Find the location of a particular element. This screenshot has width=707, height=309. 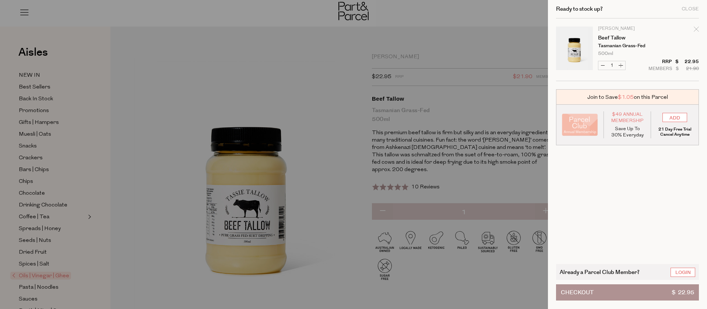

div: Close is located at coordinates (690, 9).